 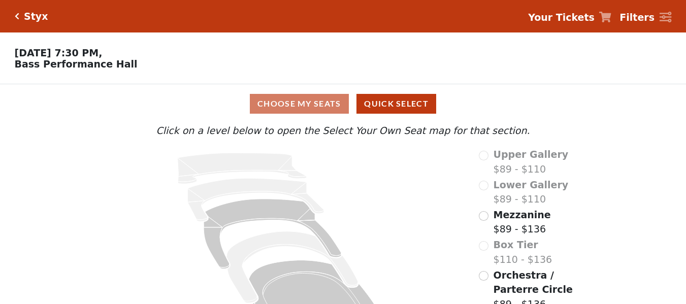 What do you see at coordinates (531, 154) in the screenshot?
I see `span: Upper Gallery` at bounding box center [531, 154].